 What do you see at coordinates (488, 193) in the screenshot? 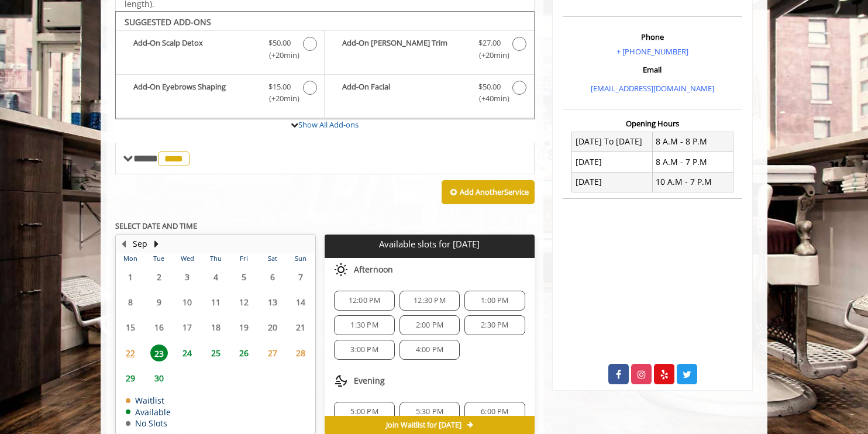
I see `button: Add AnotherService` at bounding box center [488, 193].